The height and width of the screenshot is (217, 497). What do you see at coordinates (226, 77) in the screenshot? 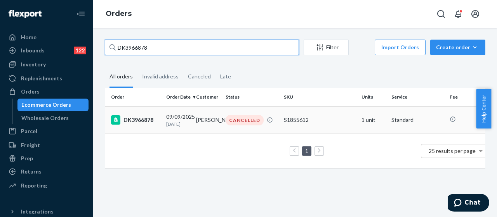
I see `div: Late` at bounding box center [226, 77].